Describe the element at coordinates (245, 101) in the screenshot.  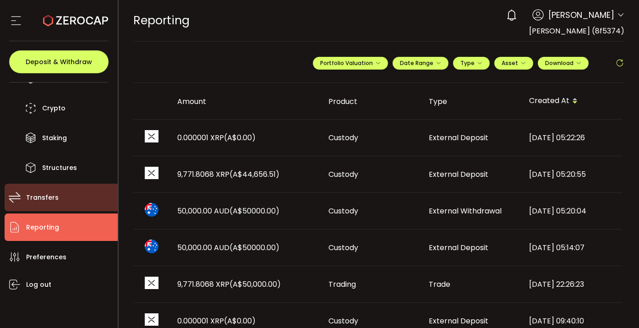
I see `div: Amount` at that location.